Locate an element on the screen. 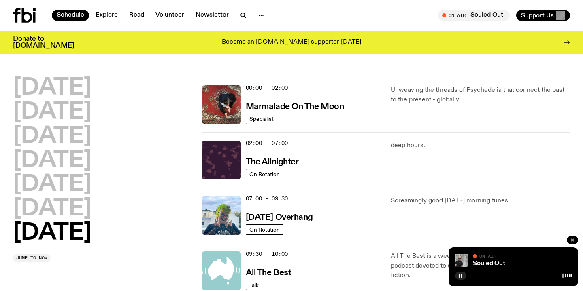 This screenshot has height=291, width=583. a: Explore is located at coordinates (106, 15).